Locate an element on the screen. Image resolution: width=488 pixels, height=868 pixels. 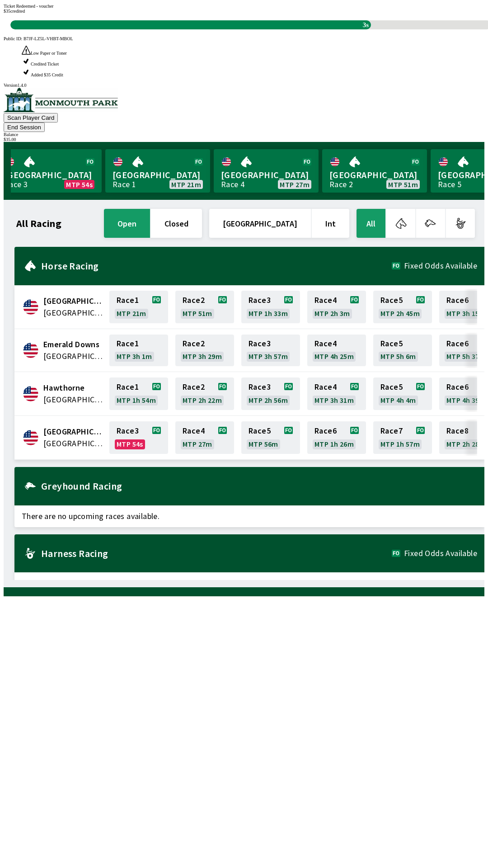
a: Race1MTP 21m is located at coordinates (139, 307).